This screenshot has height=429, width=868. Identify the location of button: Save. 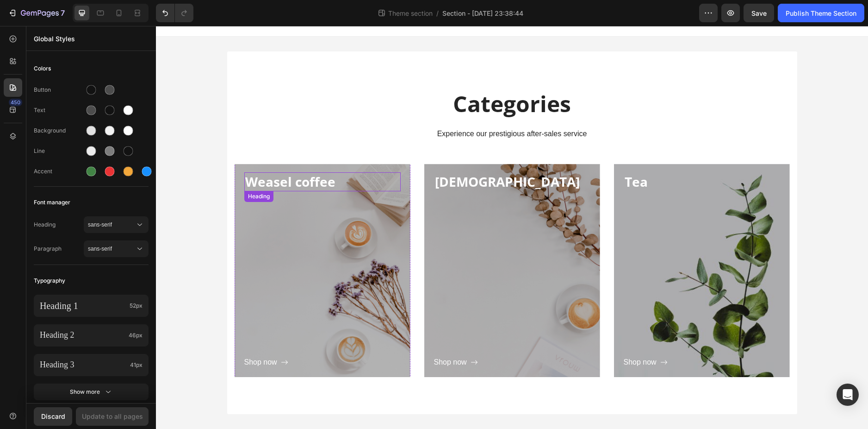
(759, 13).